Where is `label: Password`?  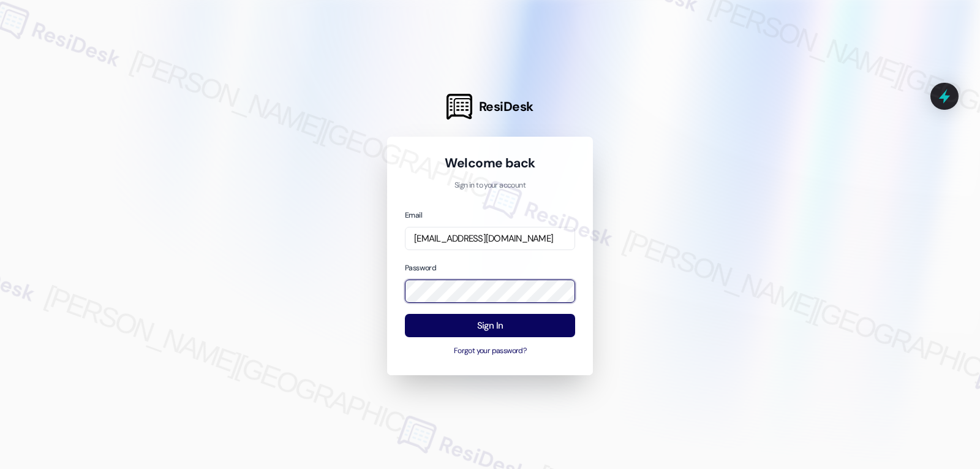 label: Password is located at coordinates (420, 268).